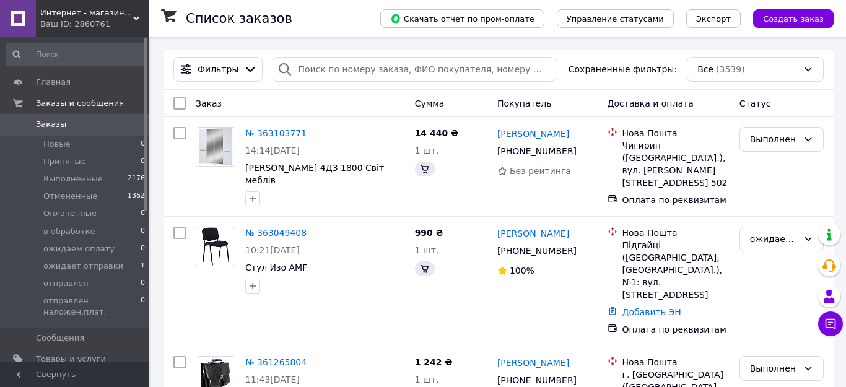 The height and width of the screenshot is (387, 846). I want to click on button: Чат с покупателем, so click(830, 324).